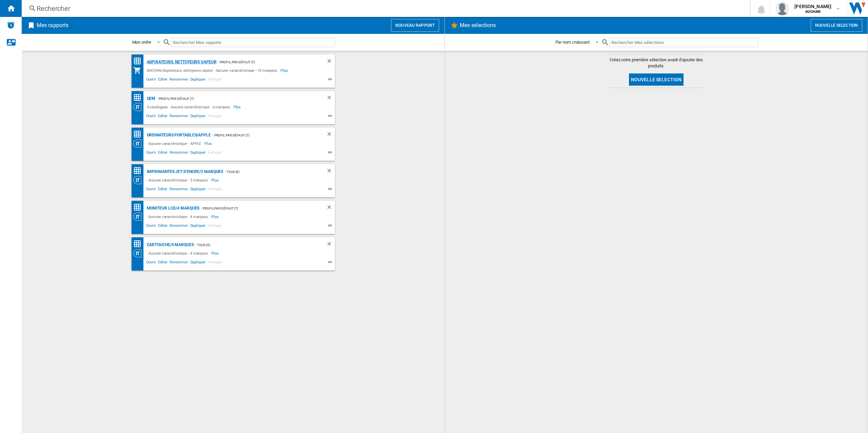 The width and height of the screenshot is (868, 433). What do you see at coordinates (253, 42) in the screenshot?
I see `input: Rechercher Mes rapports` at bounding box center [253, 42].